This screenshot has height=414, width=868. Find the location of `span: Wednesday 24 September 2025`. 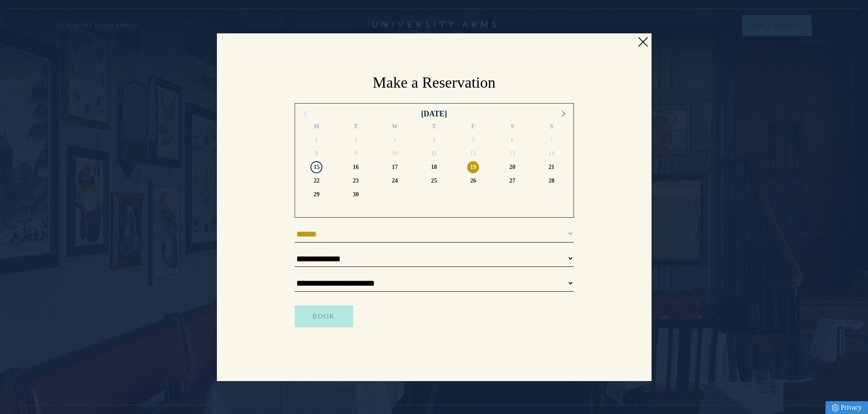

span: Wednesday 24 September 2025 is located at coordinates (395, 181).